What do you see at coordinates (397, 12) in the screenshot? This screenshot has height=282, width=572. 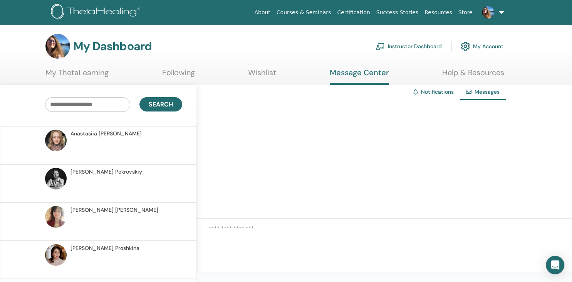 I see `a: Success Stories` at bounding box center [397, 12].